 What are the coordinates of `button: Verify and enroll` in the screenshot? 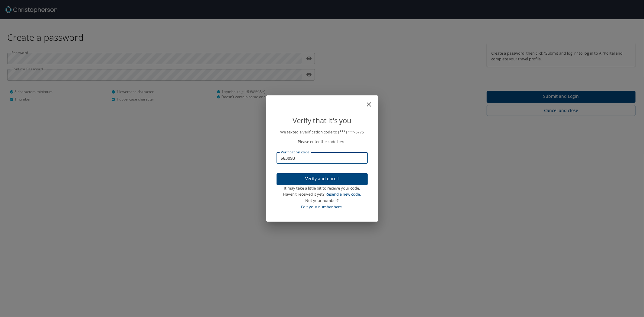 It's located at (322, 179).